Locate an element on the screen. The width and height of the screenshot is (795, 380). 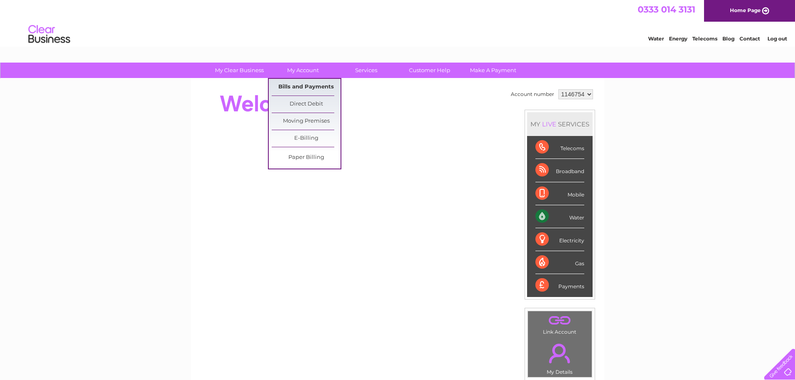
a: E-Billing is located at coordinates (306, 139).